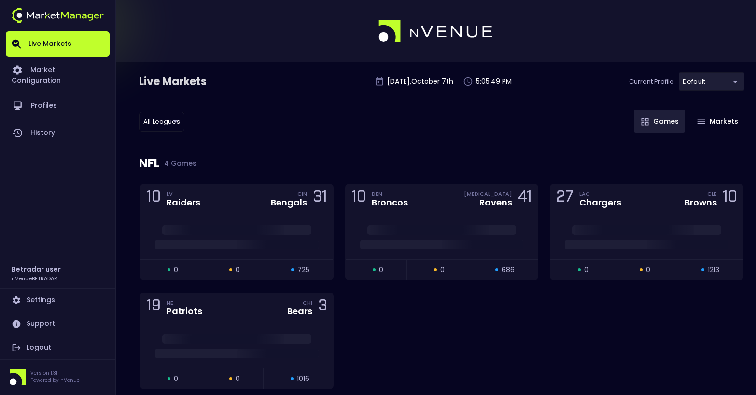 Image resolution: width=756 pixels, height=395 pixels. I want to click on a: Live Markets, so click(57, 44).